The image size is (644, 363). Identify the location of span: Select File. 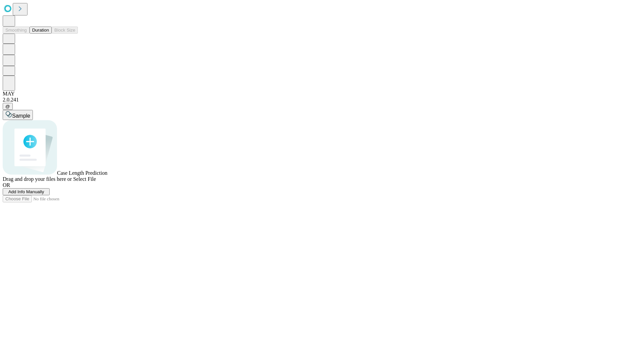
(84, 178).